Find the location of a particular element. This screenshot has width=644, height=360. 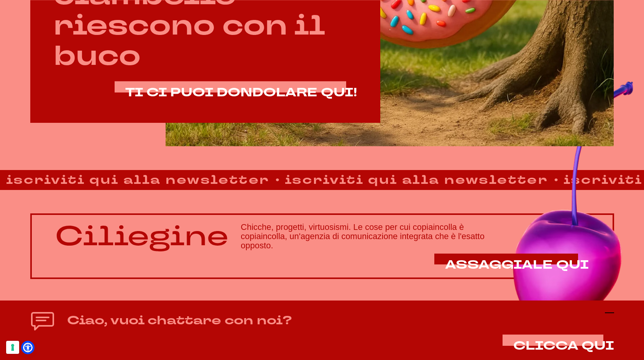

h3: Chicche, progetti, virtuosismi. Le cose per cui copiaincolla è copiaincolla, un'agenzia di comuni... is located at coordinates (415, 236).